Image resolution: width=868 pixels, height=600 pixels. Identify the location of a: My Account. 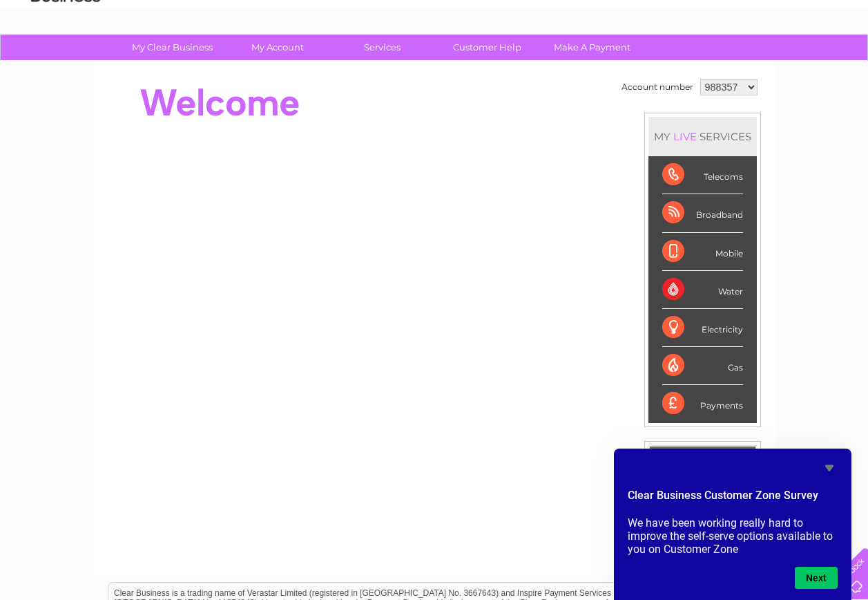
(277, 47).